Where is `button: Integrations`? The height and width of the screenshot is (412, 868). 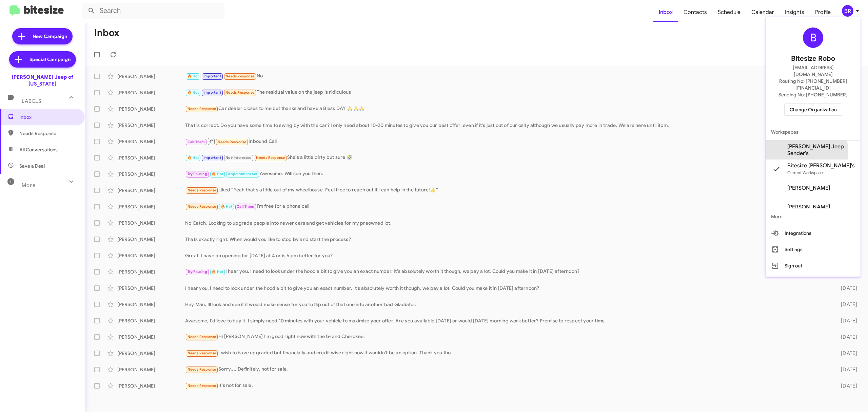 button: Integrations is located at coordinates (812, 233).